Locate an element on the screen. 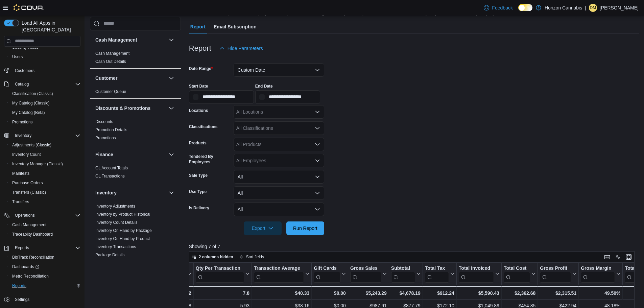 This screenshot has width=644, height=308. a: Customer Queue is located at coordinates (111, 92).